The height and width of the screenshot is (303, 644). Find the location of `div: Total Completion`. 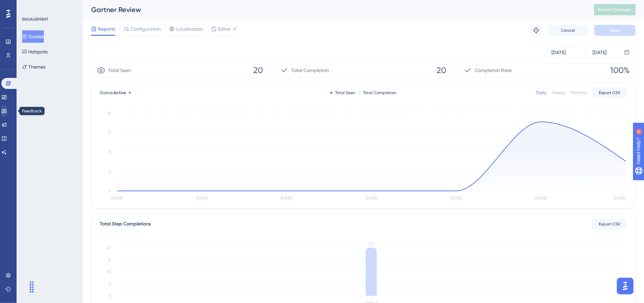

div: Total Completion is located at coordinates (377, 93).